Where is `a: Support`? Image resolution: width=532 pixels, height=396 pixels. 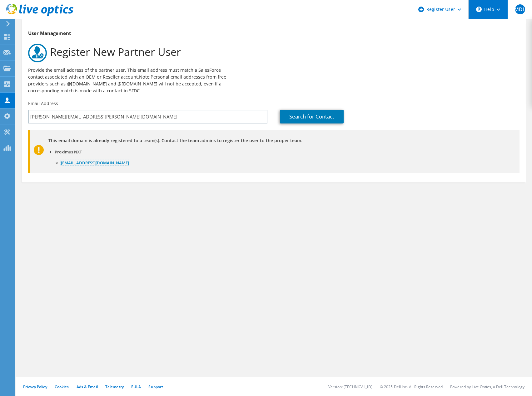
a: Support is located at coordinates (155, 387).